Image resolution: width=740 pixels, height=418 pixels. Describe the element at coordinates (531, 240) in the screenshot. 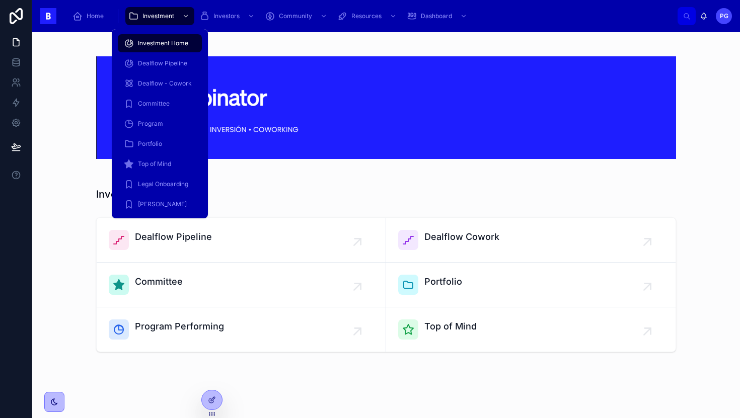

I see `a: Dealflow Cowork` at that location.